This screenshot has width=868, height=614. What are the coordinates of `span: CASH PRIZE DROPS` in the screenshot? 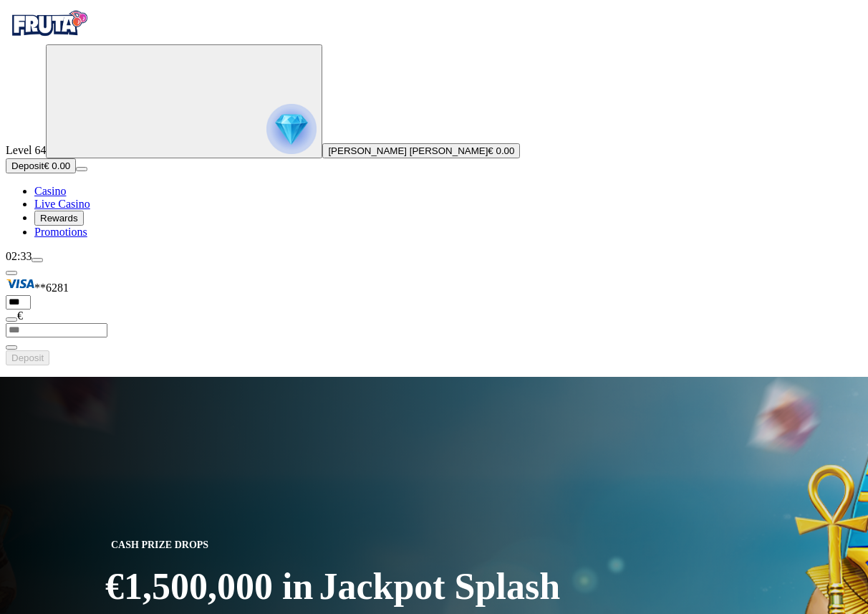 It's located at (160, 545).